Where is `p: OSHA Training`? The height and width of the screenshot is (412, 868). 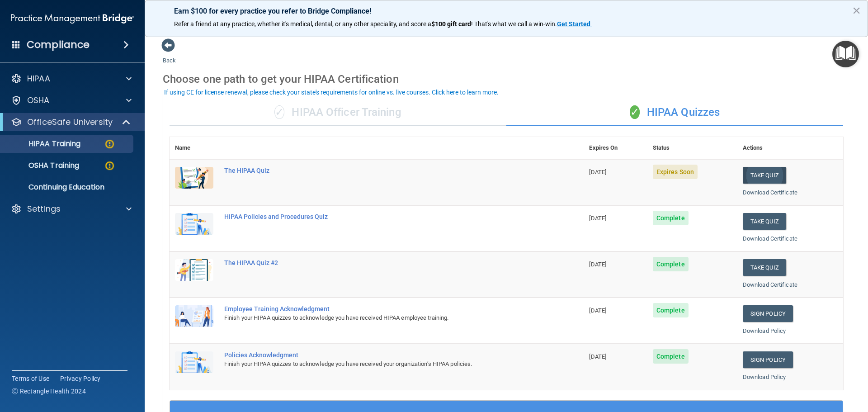
p: OSHA Training is located at coordinates (42, 166).